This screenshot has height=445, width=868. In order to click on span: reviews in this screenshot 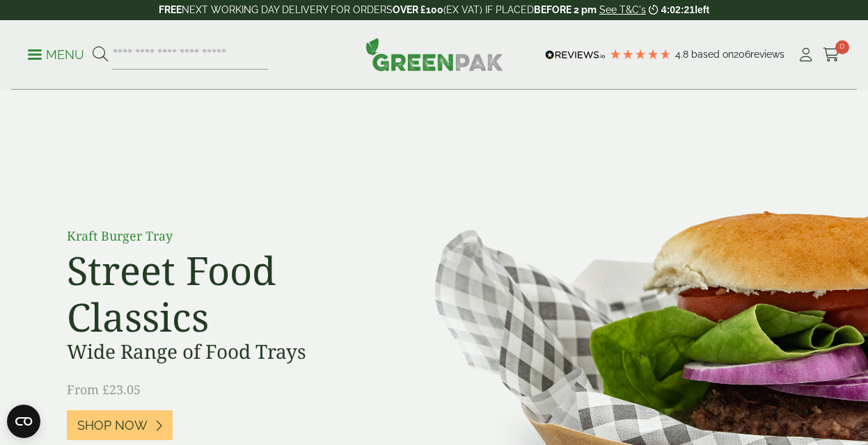, I will do `click(767, 54)`.